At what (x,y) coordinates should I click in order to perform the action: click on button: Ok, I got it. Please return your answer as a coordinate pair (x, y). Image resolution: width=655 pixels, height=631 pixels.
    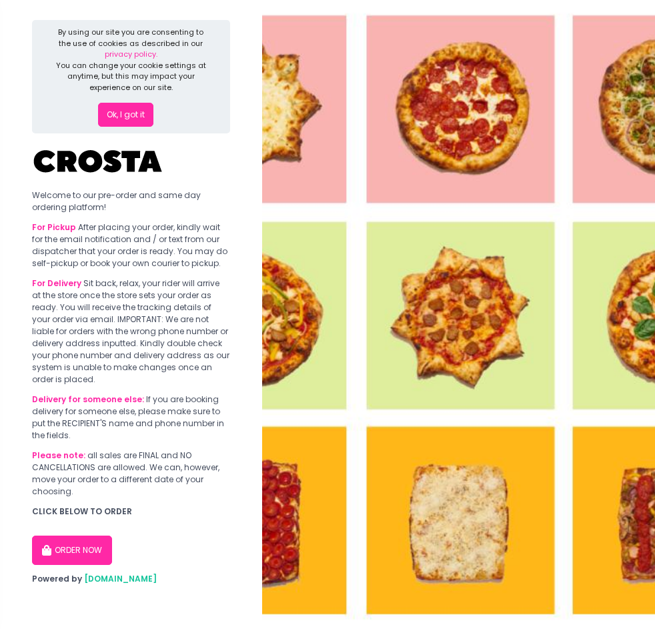
    Looking at the image, I should click on (125, 115).